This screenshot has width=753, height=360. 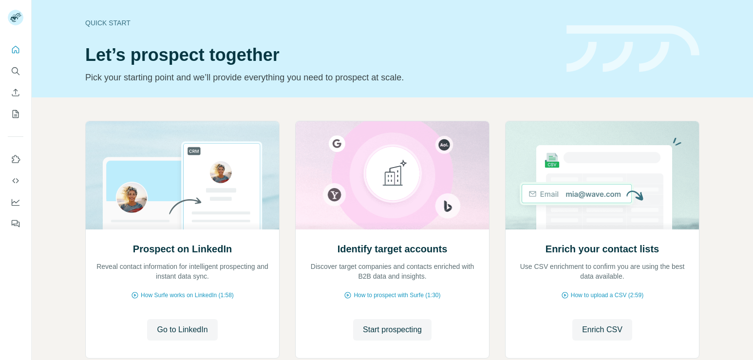 What do you see at coordinates (16, 50) in the screenshot?
I see `button: Quick start` at bounding box center [16, 50].